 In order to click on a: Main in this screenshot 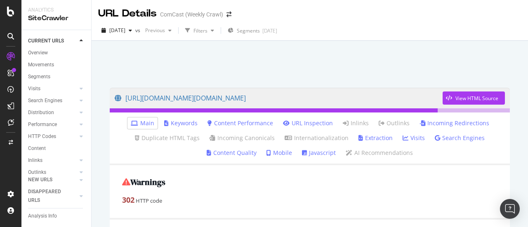, I will do `click(142, 123)`.